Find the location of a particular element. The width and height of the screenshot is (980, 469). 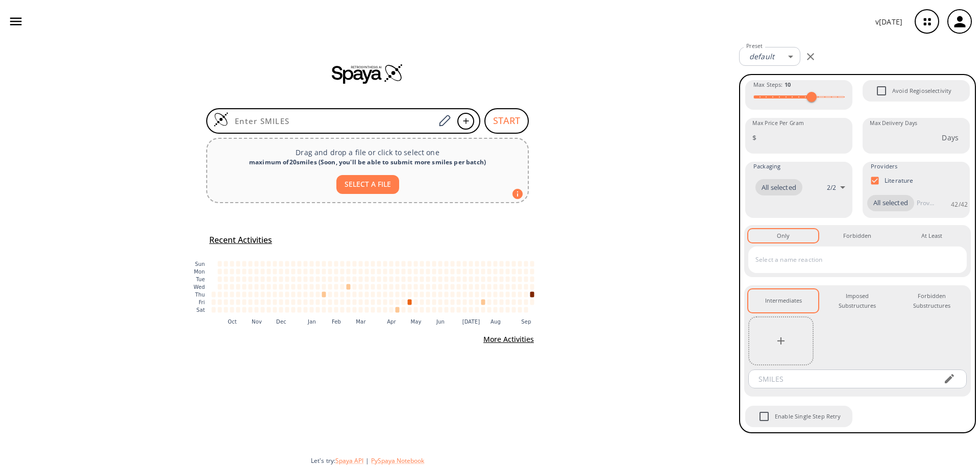

text: Sat is located at coordinates (201, 310).